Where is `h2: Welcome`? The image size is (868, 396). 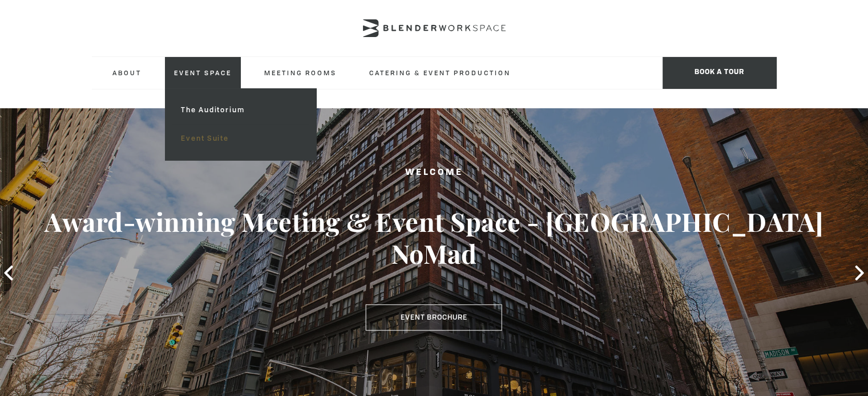
h2: Welcome is located at coordinates (434, 173).